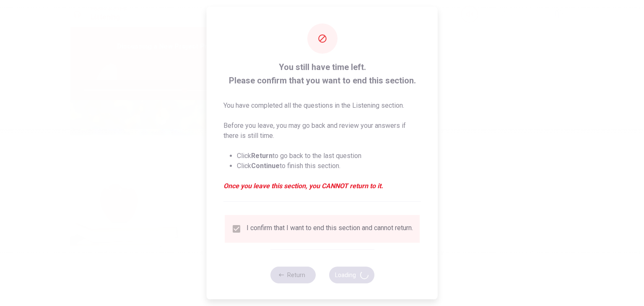 This screenshot has height=306, width=644. Describe the element at coordinates (293, 275) in the screenshot. I see `button: Return` at that location.